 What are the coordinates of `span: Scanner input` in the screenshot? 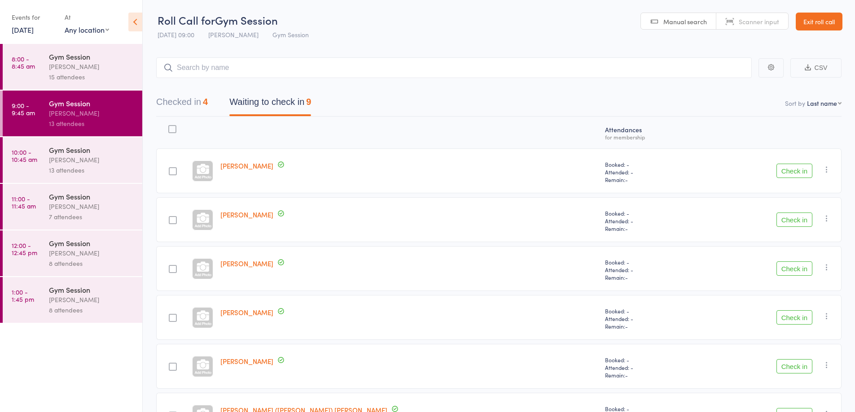 It's located at (759, 22).